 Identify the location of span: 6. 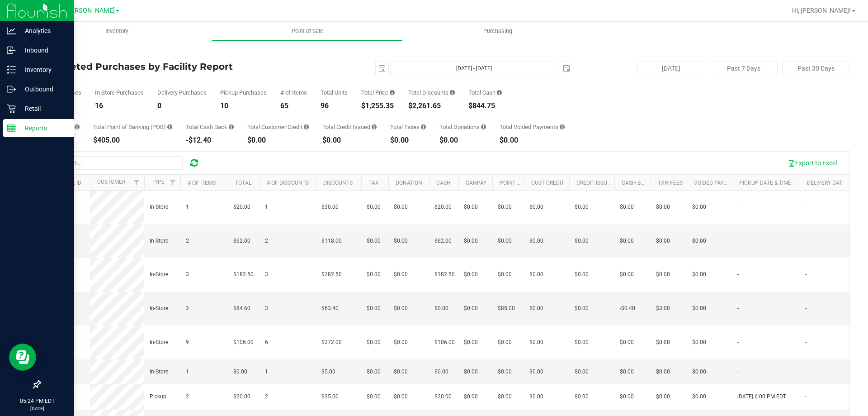
(266, 342).